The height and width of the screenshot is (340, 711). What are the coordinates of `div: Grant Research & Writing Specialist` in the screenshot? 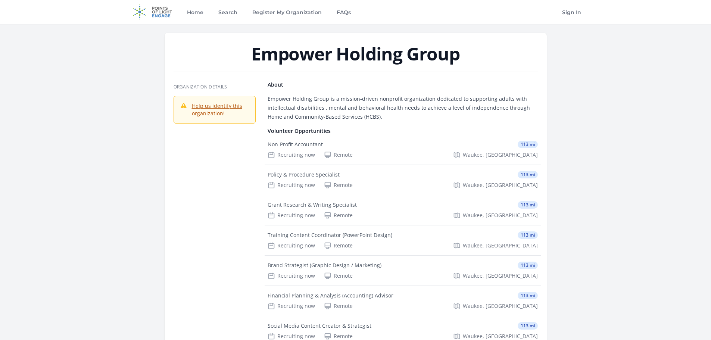 It's located at (312, 205).